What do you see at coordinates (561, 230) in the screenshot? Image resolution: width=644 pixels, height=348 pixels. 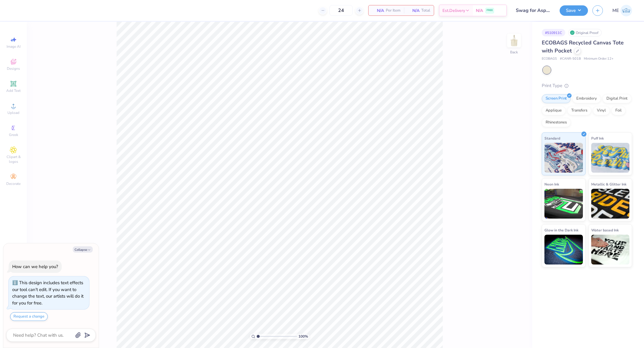 I see `span: Glow in the Dark Ink` at bounding box center [561, 230].